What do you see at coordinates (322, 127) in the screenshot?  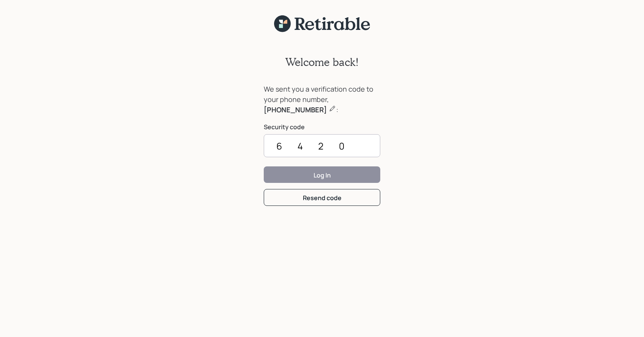 I see `label: Security code` at bounding box center [322, 127].